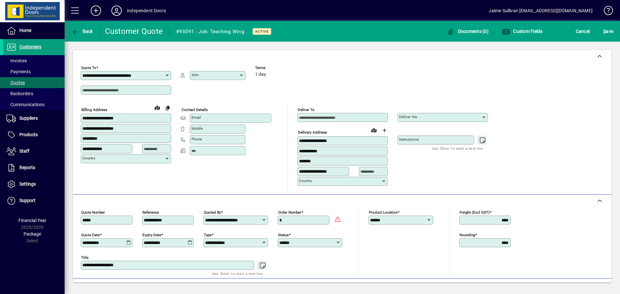 Image resolution: width=620 pixels, height=294 pixels. What do you see at coordinates (608, 31) in the screenshot?
I see `span: ave` at bounding box center [608, 31].